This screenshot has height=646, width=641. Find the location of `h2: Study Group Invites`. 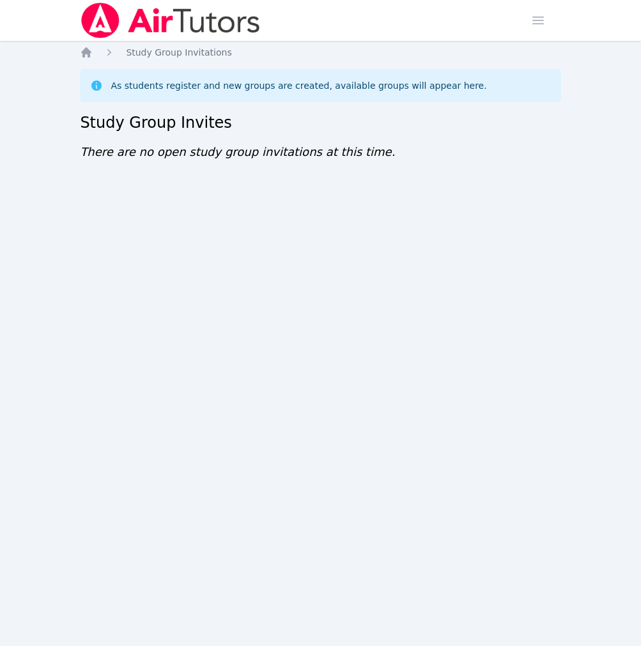

h2: Study Group Invites is located at coordinates (320, 123).